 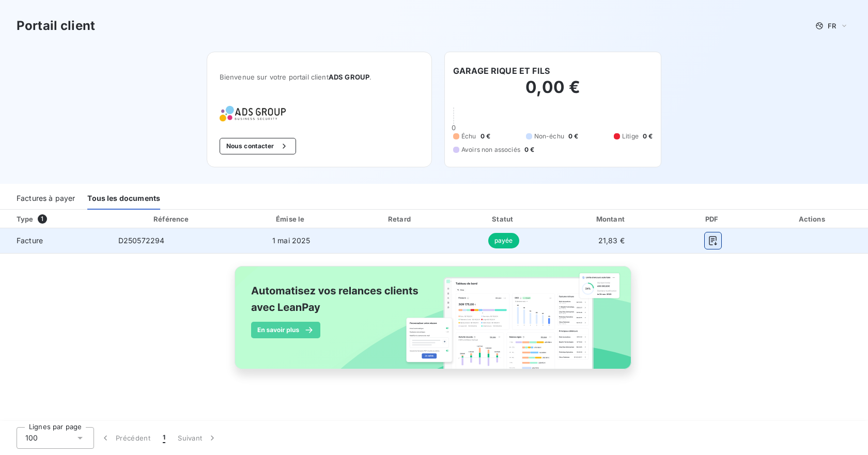 What do you see at coordinates (292, 219) in the screenshot?
I see `div: Émise le` at bounding box center [292, 219].